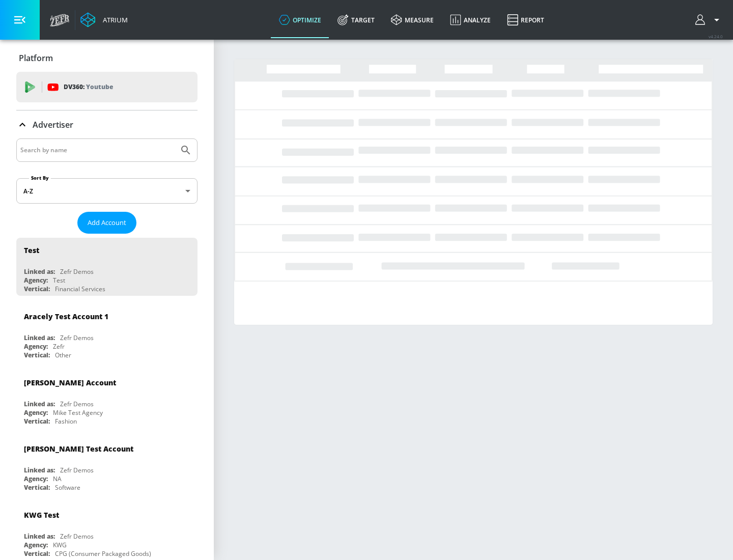 Image resolution: width=733 pixels, height=560 pixels. I want to click on a: measure, so click(412, 20).